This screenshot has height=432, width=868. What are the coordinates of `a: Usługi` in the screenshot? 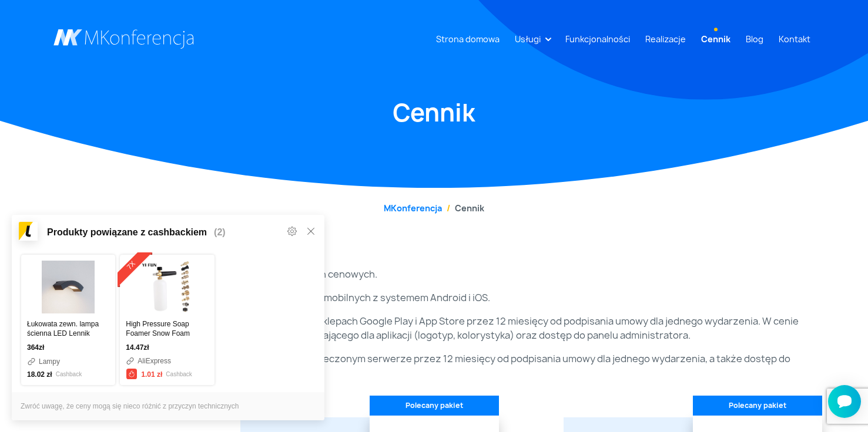 It's located at (528, 39).